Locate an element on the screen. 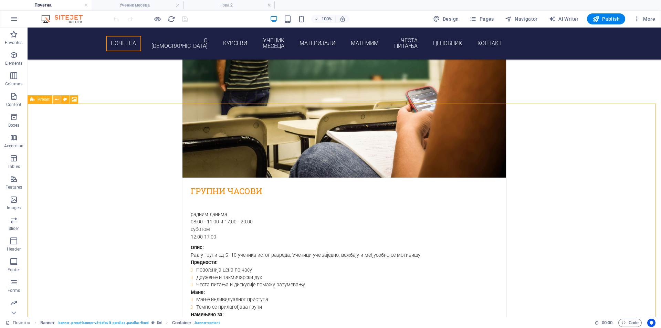 This screenshot has height=328, width=661. a: Click to cancel selection. Double-click to open Pages is located at coordinates (18, 323).